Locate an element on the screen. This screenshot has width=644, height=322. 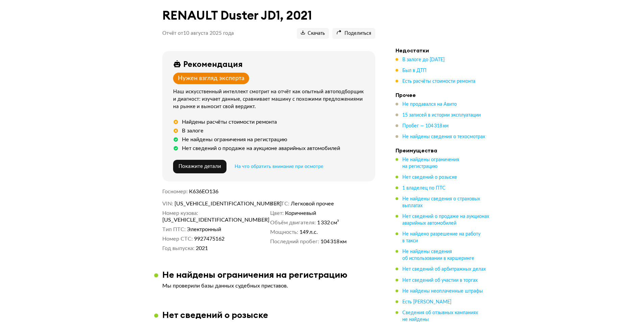
div: Найдены расчёты стоимости ремонта is located at coordinates (229, 122).